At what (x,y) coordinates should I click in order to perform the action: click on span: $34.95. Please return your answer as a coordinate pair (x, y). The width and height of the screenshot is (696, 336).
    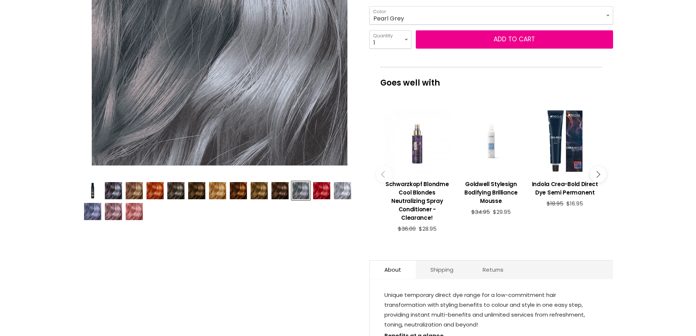
    Looking at the image, I should click on (481, 212).